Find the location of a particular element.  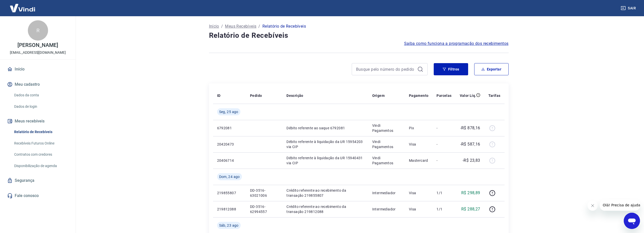

input: Busque pelo número do pedido is located at coordinates (386, 69).